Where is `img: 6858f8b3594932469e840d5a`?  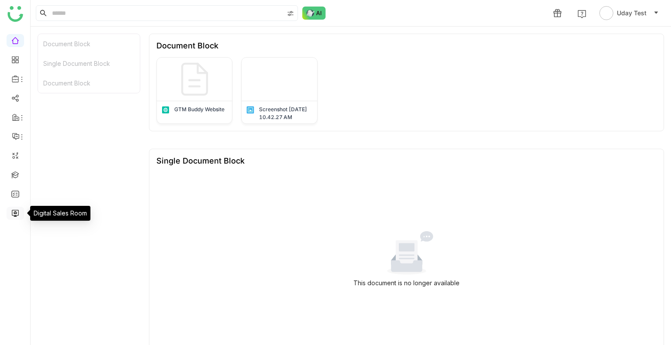
img: 6858f8b3594932469e840d5a is located at coordinates (279, 79).